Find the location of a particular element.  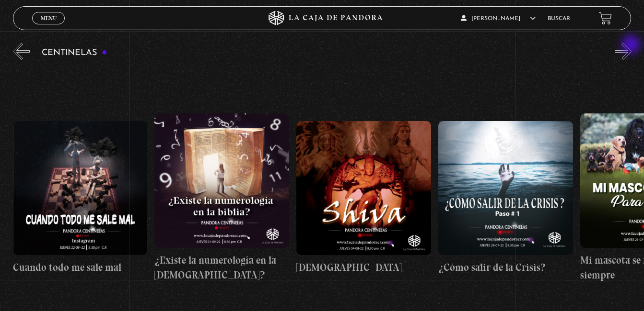

h4: Cuando todo me sale mal is located at coordinates (80, 267).